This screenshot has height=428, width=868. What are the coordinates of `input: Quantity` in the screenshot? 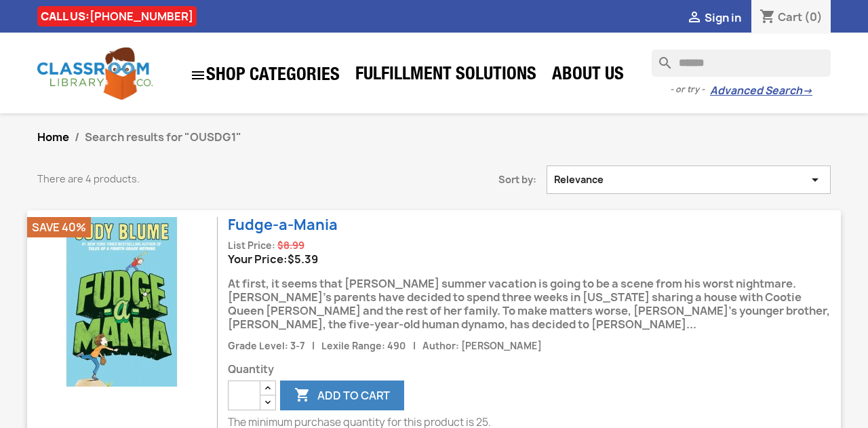 It's located at (244, 395).